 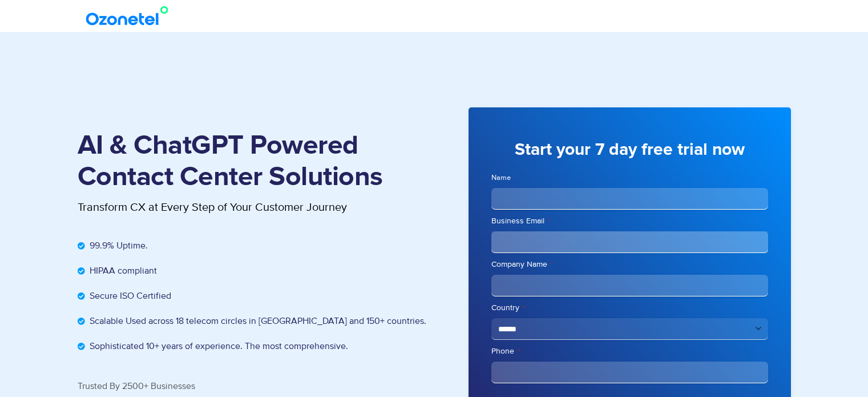 I want to click on label: Business Email, so click(x=630, y=221).